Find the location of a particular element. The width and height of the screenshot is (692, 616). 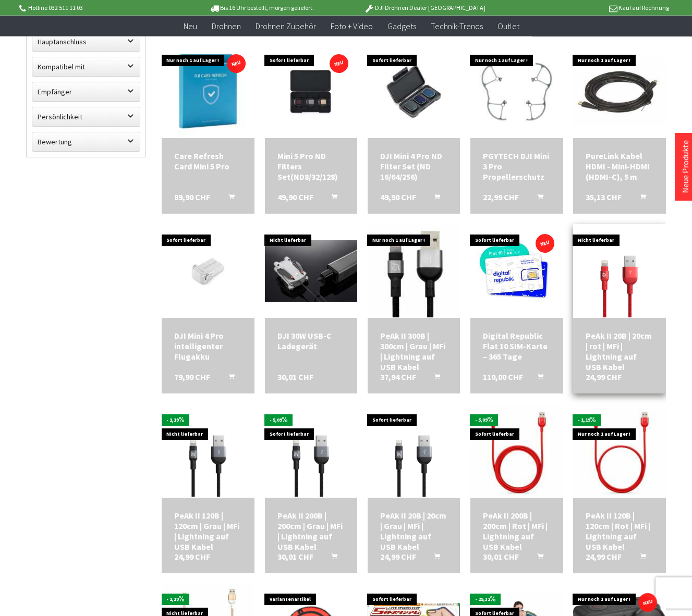

div: Digital Republic Flat 10 SIM-Karte – 365 Tage is located at coordinates (516, 346).